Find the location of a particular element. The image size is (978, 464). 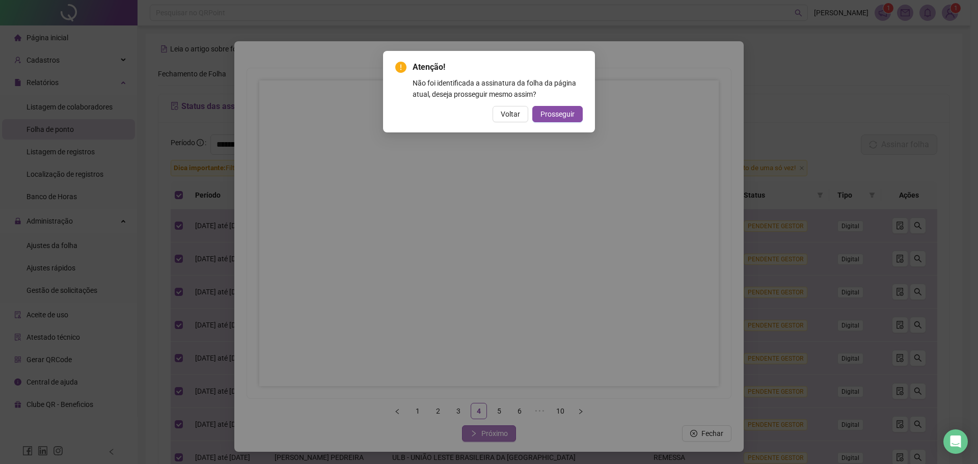

span: Prosseguir is located at coordinates (557, 114).